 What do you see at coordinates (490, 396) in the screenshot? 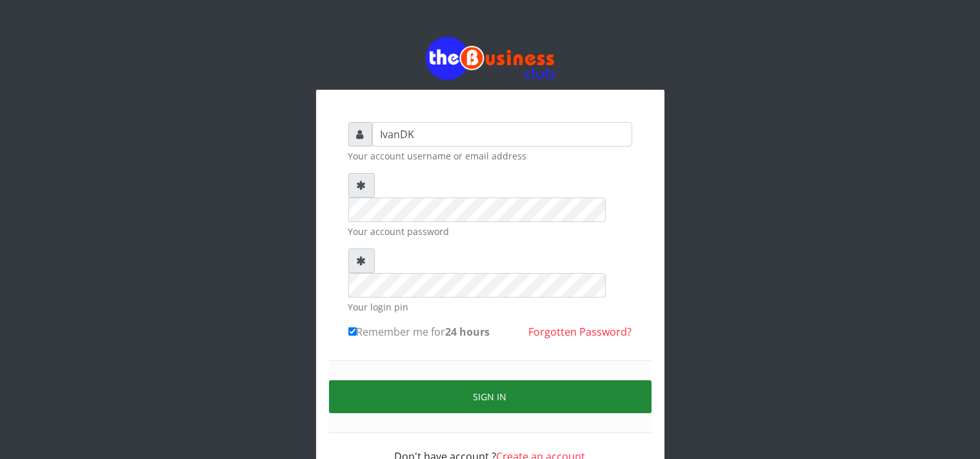
I see `button: Sign in` at bounding box center [490, 396].